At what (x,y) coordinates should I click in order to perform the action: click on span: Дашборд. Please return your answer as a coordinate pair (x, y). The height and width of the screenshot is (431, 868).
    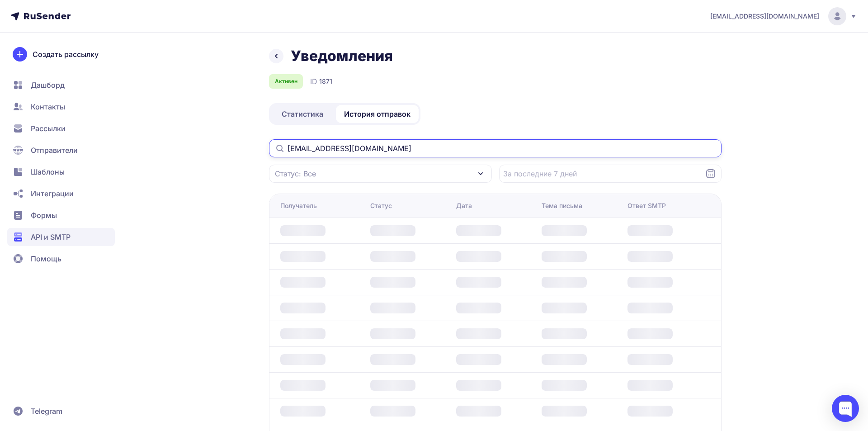
    Looking at the image, I should click on (48, 85).